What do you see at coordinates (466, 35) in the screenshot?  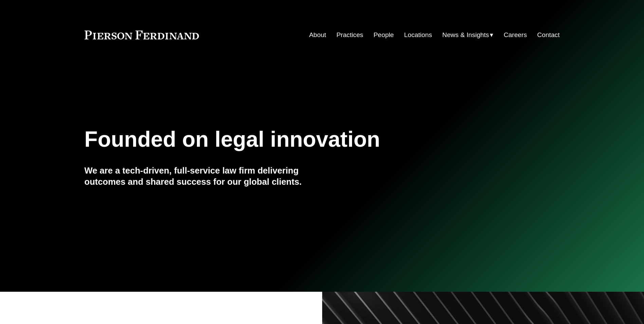 I see `span: News & Insights` at bounding box center [466, 35].